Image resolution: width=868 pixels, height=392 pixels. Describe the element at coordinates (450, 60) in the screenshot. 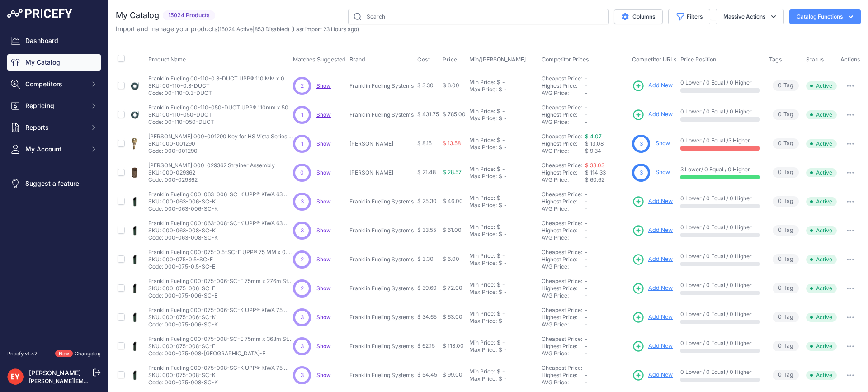

I see `span: Price` at that location.